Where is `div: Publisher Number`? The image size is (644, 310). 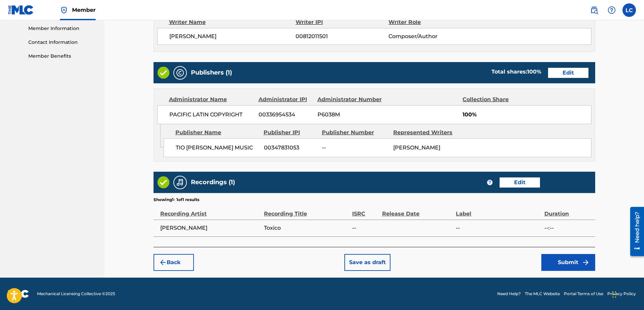 div: Publisher Number is located at coordinates (355, 132).